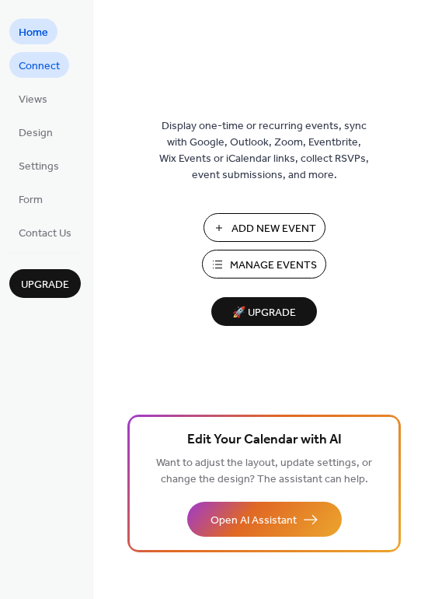 The width and height of the screenshot is (435, 599). Describe the element at coordinates (36, 133) in the screenshot. I see `span: Design` at that location.